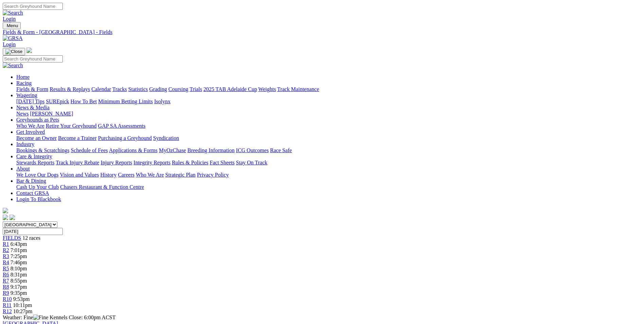 This screenshot has height=324, width=644. Describe the element at coordinates (37, 174) in the screenshot. I see `a: We Love Our Dogs` at that location.